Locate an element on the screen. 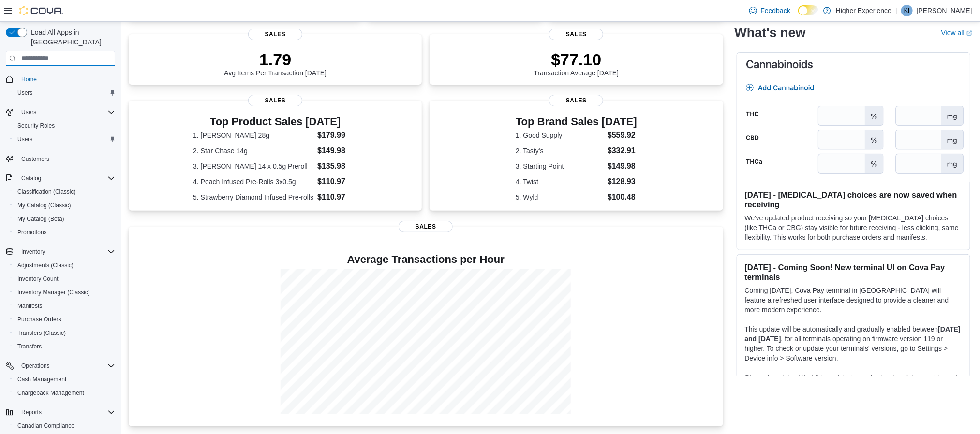 Image resolution: width=980 pixels, height=434 pixels. a: Users is located at coordinates (24, 139).